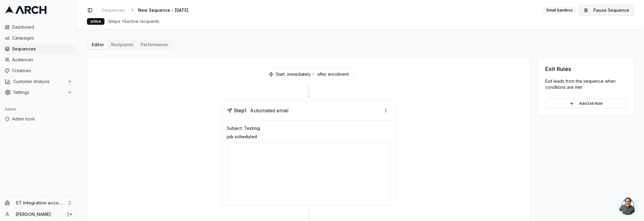  I want to click on span: Admin tools, so click(42, 119).